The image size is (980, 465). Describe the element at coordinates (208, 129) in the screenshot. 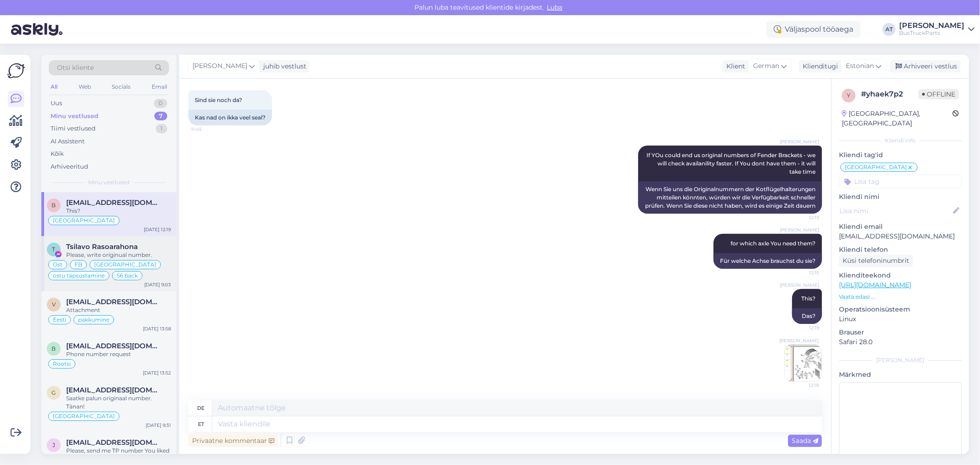

I see `span: 11:45` at that location.